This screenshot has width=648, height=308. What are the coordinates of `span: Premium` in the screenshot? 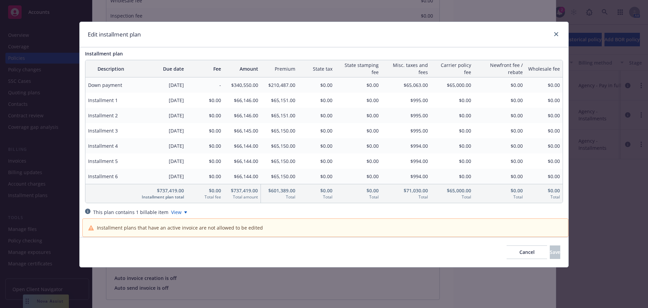 It's located at (280, 69).